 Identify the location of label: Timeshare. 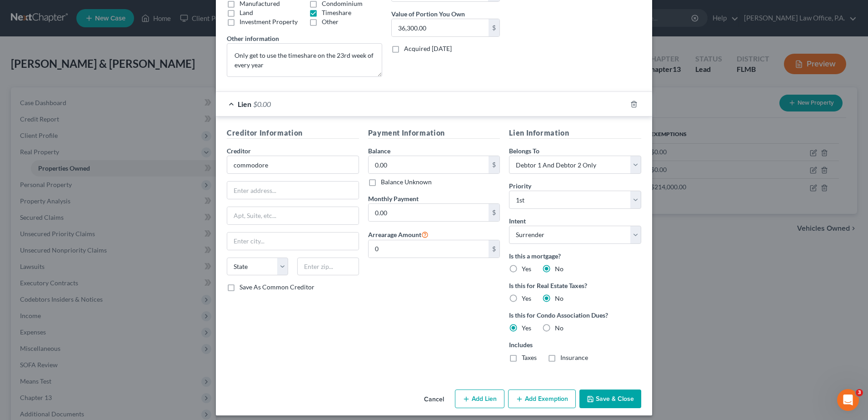
(336, 13).